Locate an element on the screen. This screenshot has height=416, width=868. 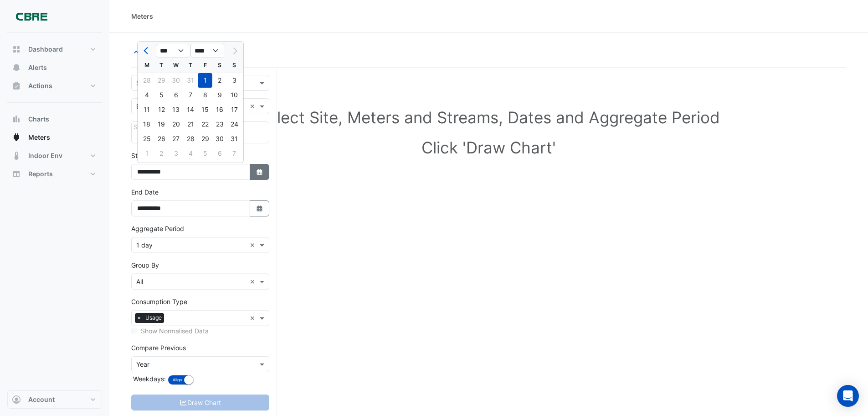
label: Aggregate Period is located at coordinates (157, 228).